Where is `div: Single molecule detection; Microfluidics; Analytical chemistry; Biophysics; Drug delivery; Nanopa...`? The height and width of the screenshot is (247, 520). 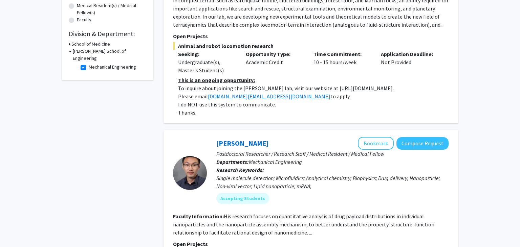 div: Single molecule detection; Microfluidics; Analytical chemistry; Biophysics; Drug delivery; Nanopa... is located at coordinates (332, 182).